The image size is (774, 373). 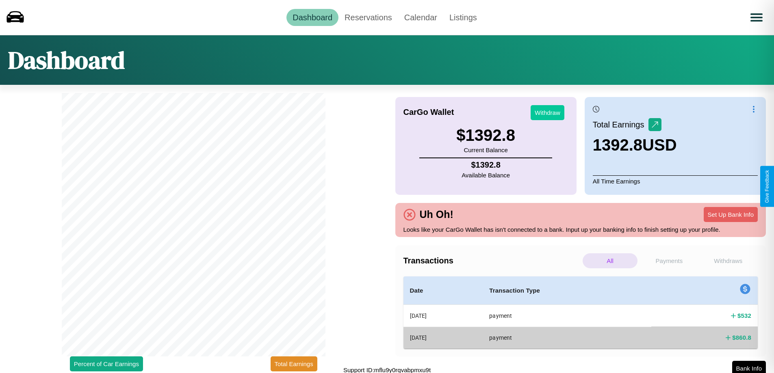 I want to click on a: Listings, so click(x=463, y=17).